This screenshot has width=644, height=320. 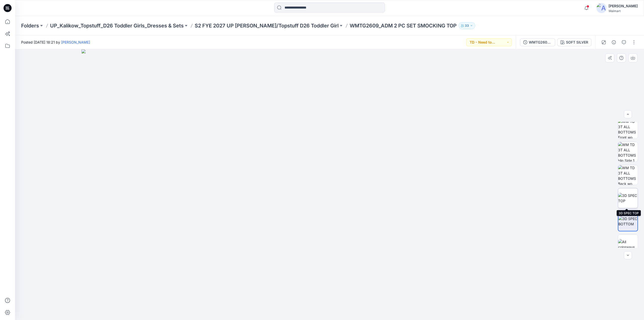 What do you see at coordinates (574, 42) in the screenshot?
I see `button: SOFT SILVER` at bounding box center [574, 42].